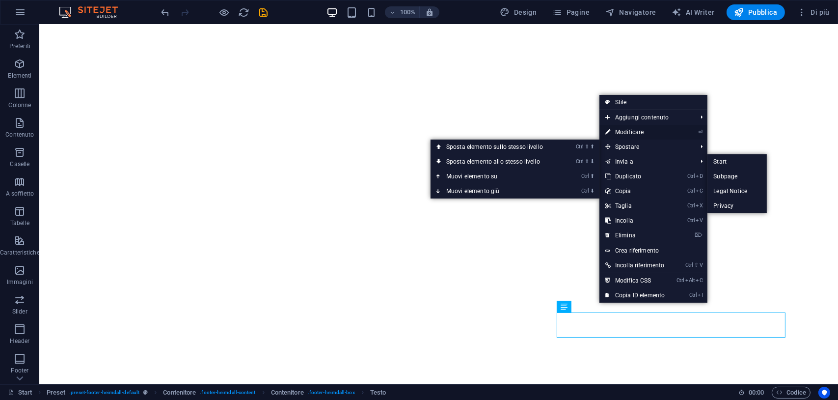  Describe the element at coordinates (496, 162) in the screenshot. I see `a: Ctrl⇧⬇Sposta elemento allo stesso livello` at that location.